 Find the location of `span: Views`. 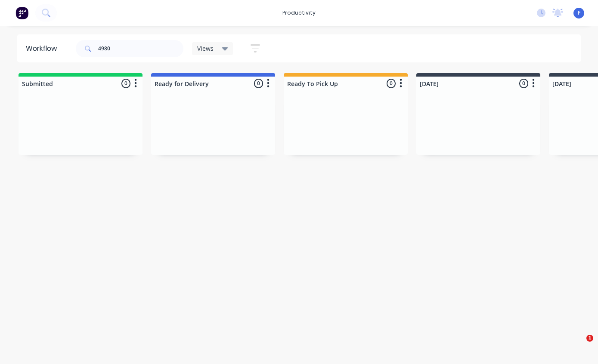

span: Views is located at coordinates (206, 48).